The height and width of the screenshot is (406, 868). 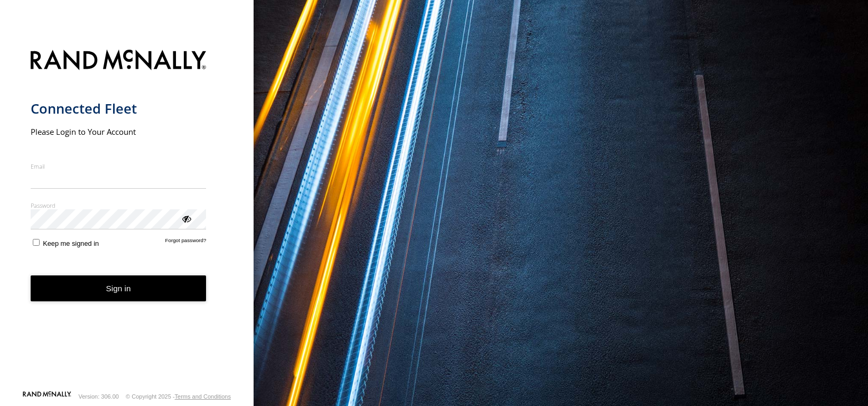 What do you see at coordinates (178, 396) in the screenshot?
I see `div: © Copyright 2025 -` at bounding box center [178, 396].